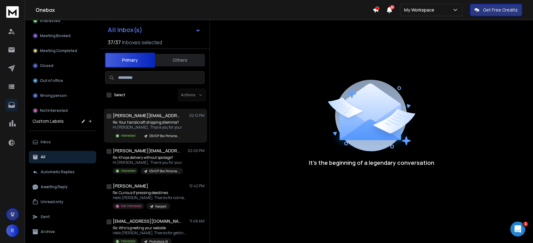 The width and height of the screenshot is (533, 243). Describe the element at coordinates (525, 224) in the screenshot. I see `span: 1` at that location.